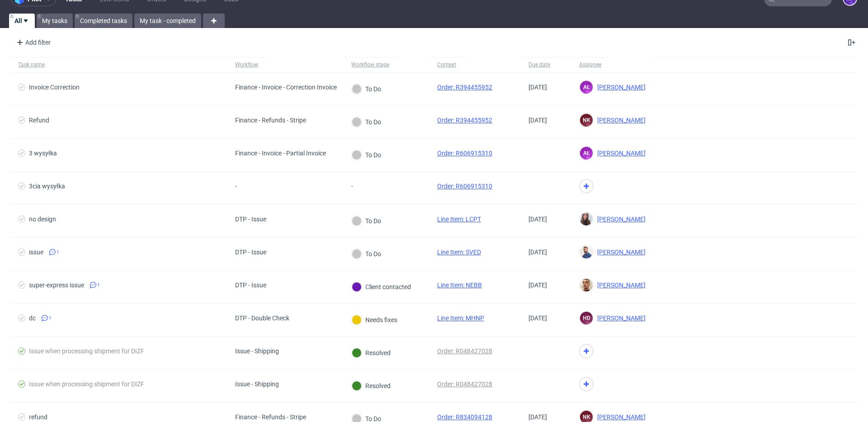  Describe the element at coordinates (586, 285) in the screenshot. I see `img: Bartłomiej Leśniczuk` at that location.